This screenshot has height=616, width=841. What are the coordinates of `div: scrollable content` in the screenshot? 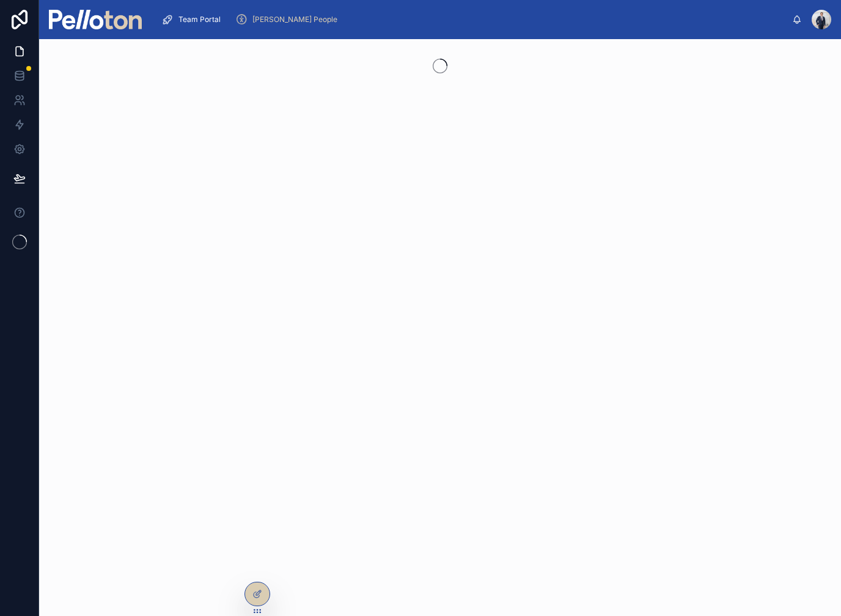 It's located at (472, 19).